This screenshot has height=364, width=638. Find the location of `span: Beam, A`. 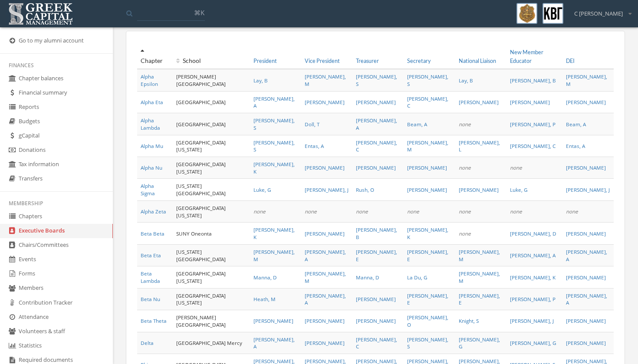

span: Beam, A is located at coordinates (417, 124).